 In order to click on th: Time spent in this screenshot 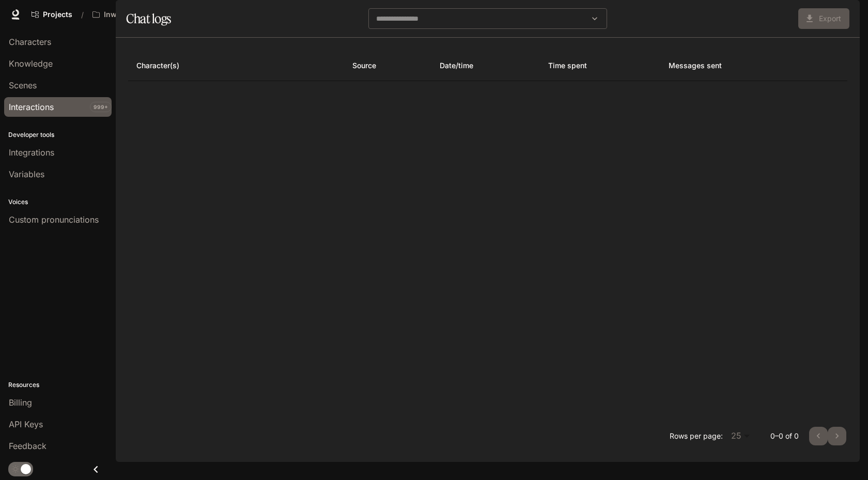, I will do `click(600, 66)`.